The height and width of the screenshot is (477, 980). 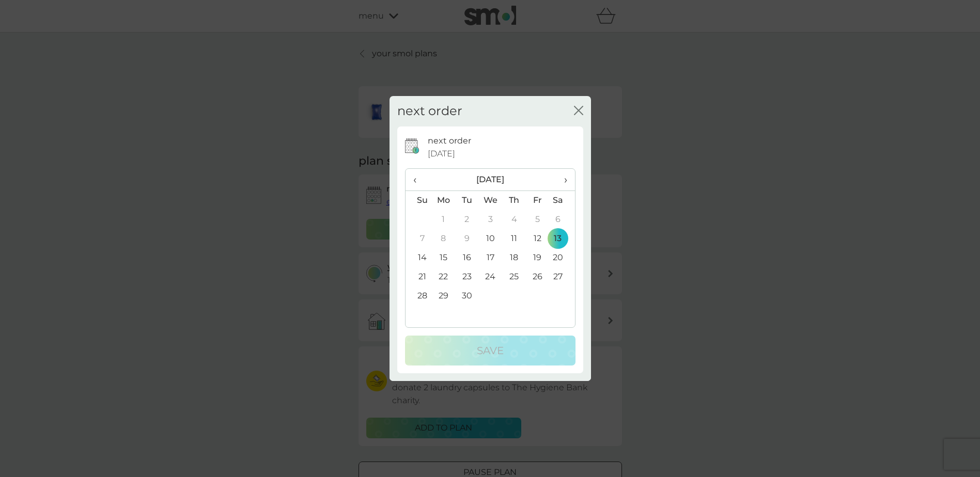 I want to click on td: 30, so click(x=466, y=296).